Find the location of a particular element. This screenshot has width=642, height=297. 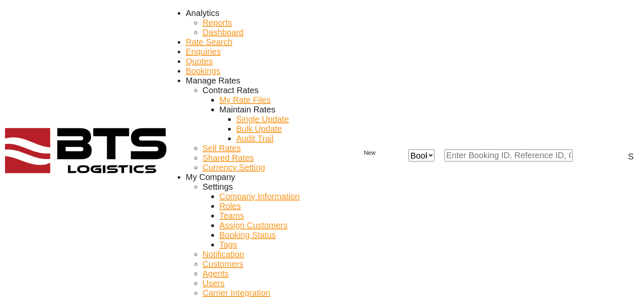

span: My Rate Files is located at coordinates (245, 100).